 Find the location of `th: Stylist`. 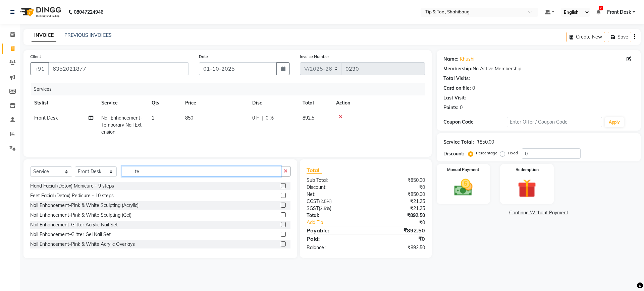

th: Stylist is located at coordinates (64, 103).